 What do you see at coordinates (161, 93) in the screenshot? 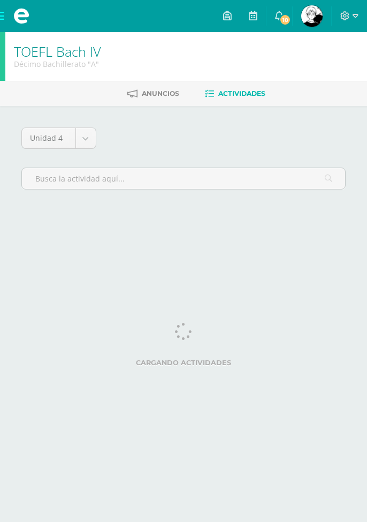
I see `span: Anuncios` at bounding box center [161, 93].